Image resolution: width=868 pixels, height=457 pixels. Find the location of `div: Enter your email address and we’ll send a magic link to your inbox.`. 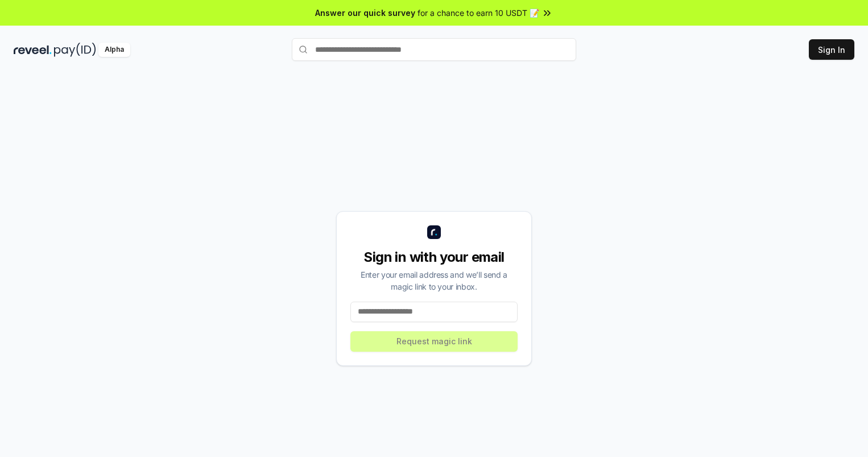

div: Enter your email address and we’ll send a magic link to your inbox. is located at coordinates (434, 280).